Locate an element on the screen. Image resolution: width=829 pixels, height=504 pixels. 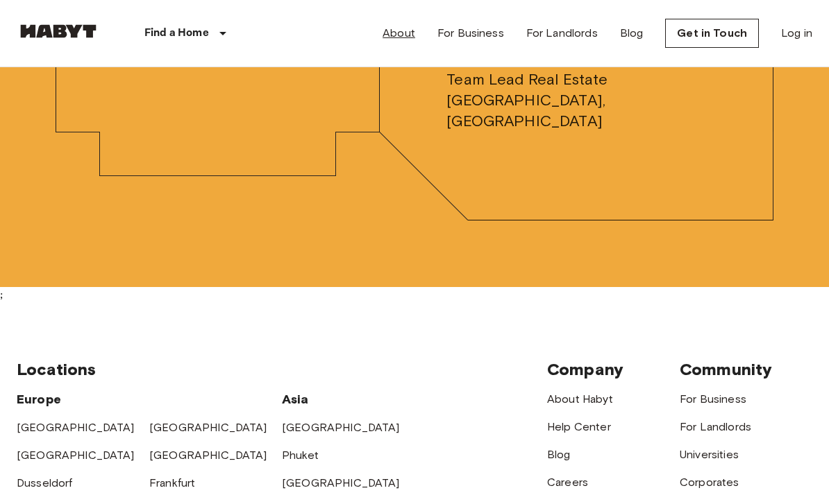
img: Habyt is located at coordinates (58, 31).